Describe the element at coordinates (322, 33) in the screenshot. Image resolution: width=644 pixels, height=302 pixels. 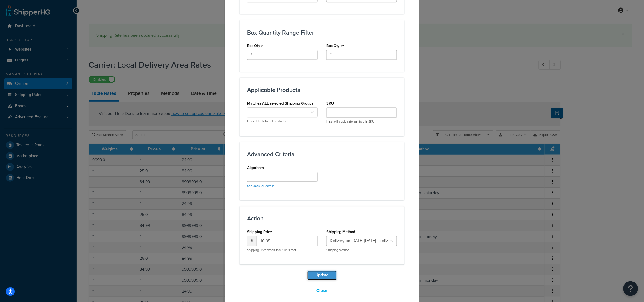
I see `h3: Box Quantity Range Filter` at that location.